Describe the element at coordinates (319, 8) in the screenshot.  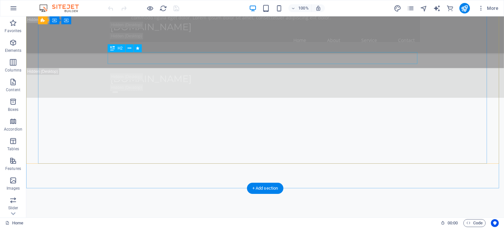
I see `i: On resize automatically adjust zoom level to fit chosen device.` at that location.